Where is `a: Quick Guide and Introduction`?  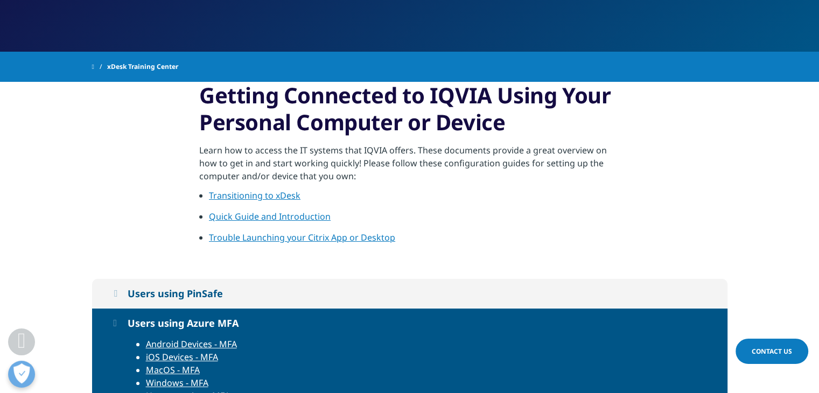 a: Quick Guide and Introduction is located at coordinates (270, 217).